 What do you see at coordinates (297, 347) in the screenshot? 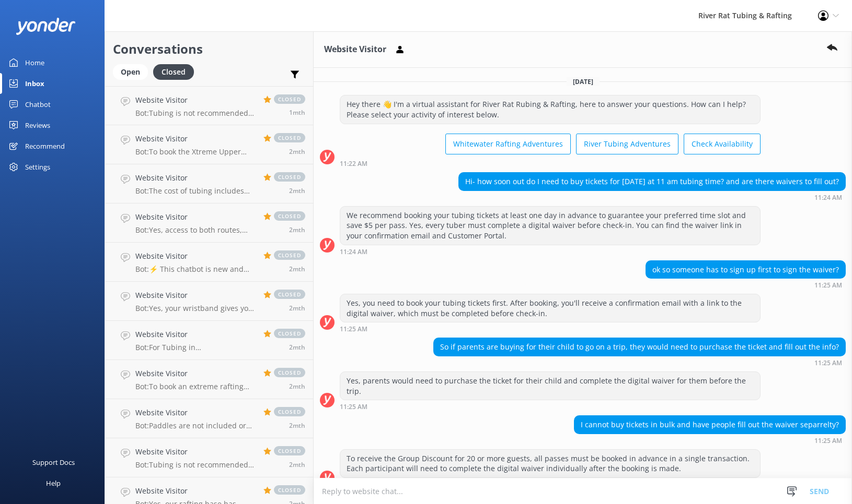
I see `span: Jul 21 2025 06:32pm (UTC -05:00) America/Cancun` at bounding box center [297, 347].